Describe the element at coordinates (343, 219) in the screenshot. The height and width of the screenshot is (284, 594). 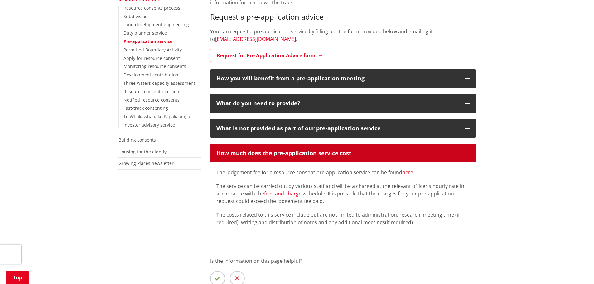
I see `p: The costs related to this service include but are not limited to administration, research, meetin...` at that location.